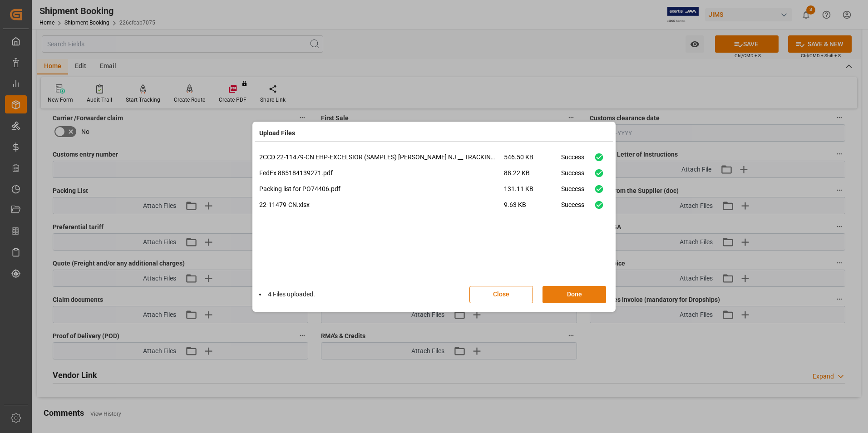 The height and width of the screenshot is (433, 868). Describe the element at coordinates (501, 295) in the screenshot. I see `button: Close` at that location.